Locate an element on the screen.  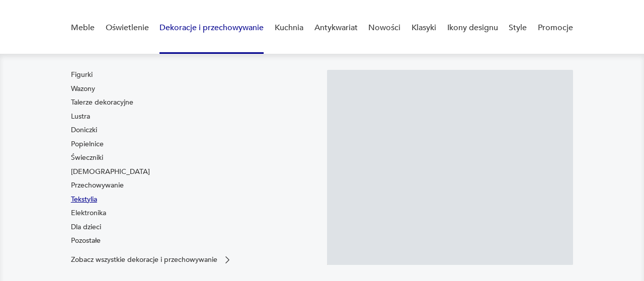
a: Talerze dekoracyjne is located at coordinates (102, 103).